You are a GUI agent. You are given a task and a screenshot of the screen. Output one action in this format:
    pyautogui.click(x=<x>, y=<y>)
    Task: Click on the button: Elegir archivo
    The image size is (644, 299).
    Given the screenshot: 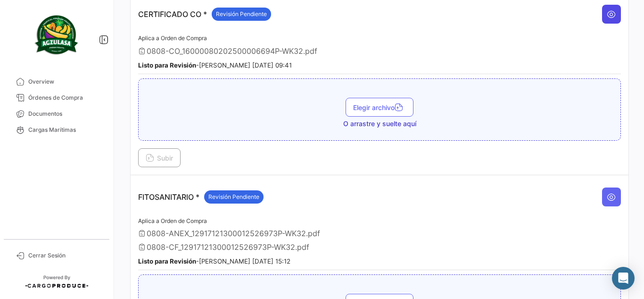 What is the action you would take?
    pyautogui.click(x=379, y=107)
    